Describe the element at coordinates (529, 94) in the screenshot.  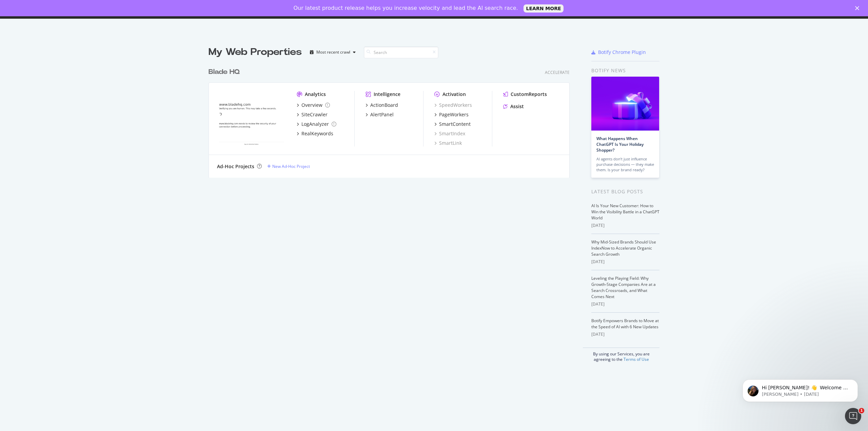
I see `div: CustomReports` at that location.